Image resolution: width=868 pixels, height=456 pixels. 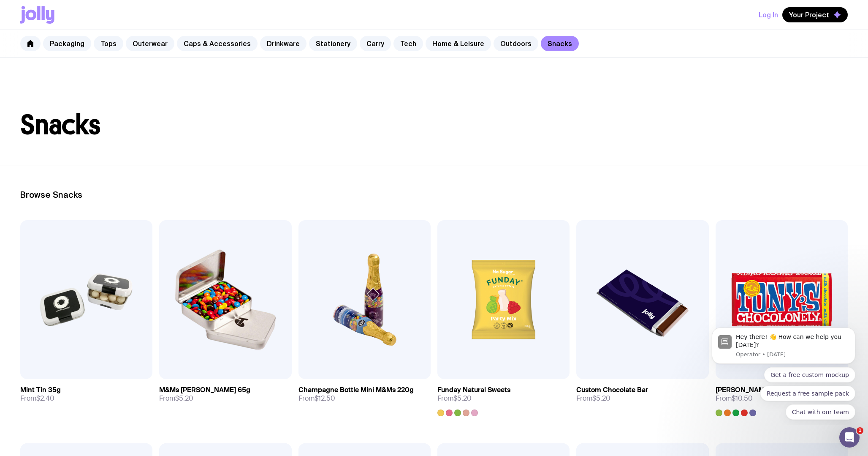 I want to click on a: Stationery, so click(x=333, y=44).